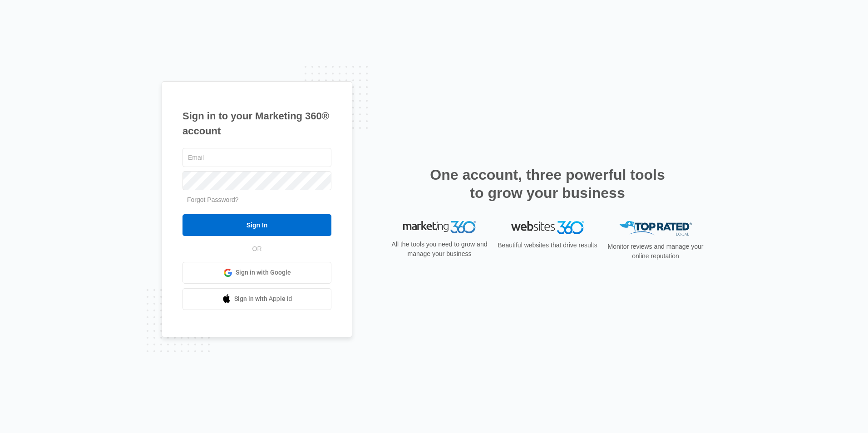  What do you see at coordinates (257, 225) in the screenshot?
I see `input: Sign In` at bounding box center [257, 225].